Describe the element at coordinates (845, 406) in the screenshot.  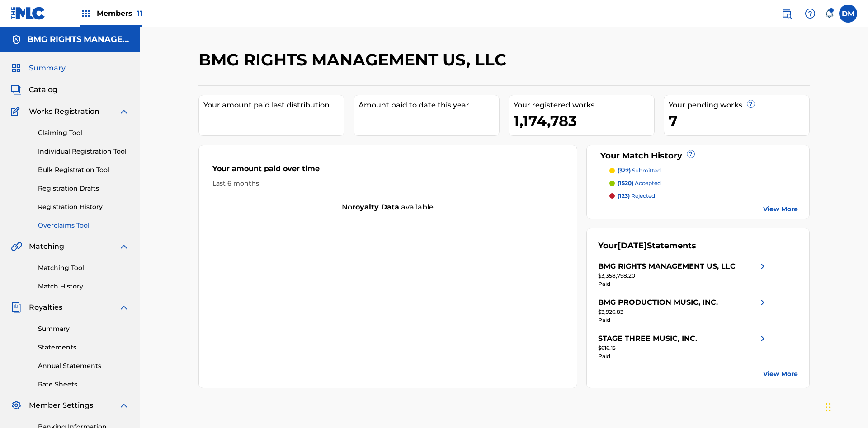
I see `div: Chat Widget` at that location.